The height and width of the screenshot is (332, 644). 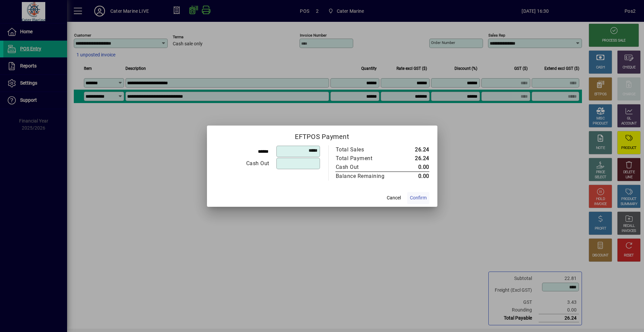 I want to click on td: Total Payment, so click(x=367, y=158).